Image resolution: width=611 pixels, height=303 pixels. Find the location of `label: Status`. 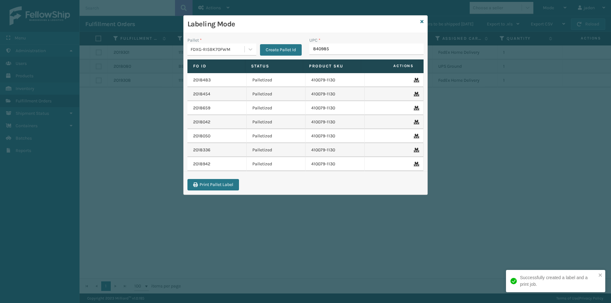

label: Status is located at coordinates (274, 66).